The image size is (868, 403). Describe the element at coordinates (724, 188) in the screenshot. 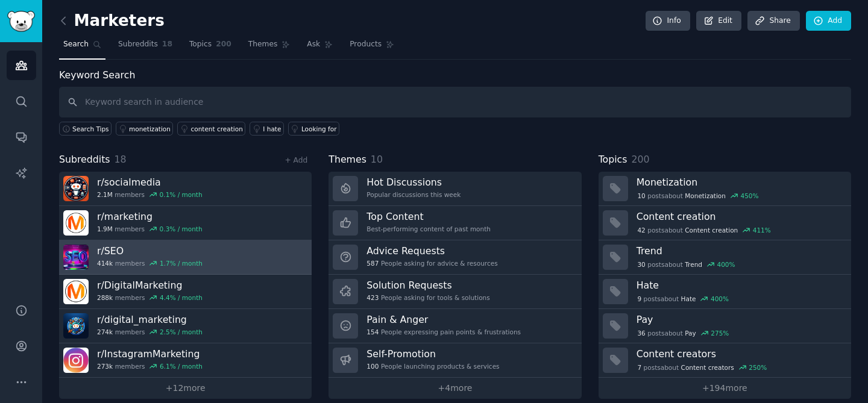

I see `a: Monetization10postsaboutMonetization450%` at that location.